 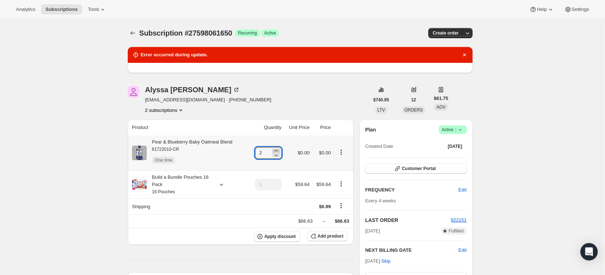 What do you see at coordinates (441, 107) in the screenshot?
I see `span: AOV` at bounding box center [441, 107].